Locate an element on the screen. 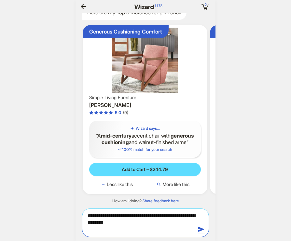 The height and width of the screenshot is (241, 291). span: Simple Living Furniture is located at coordinates (113, 98).